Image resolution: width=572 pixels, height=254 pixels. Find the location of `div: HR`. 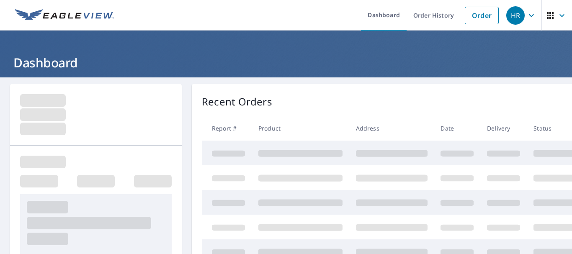

div: HR is located at coordinates (515, 15).